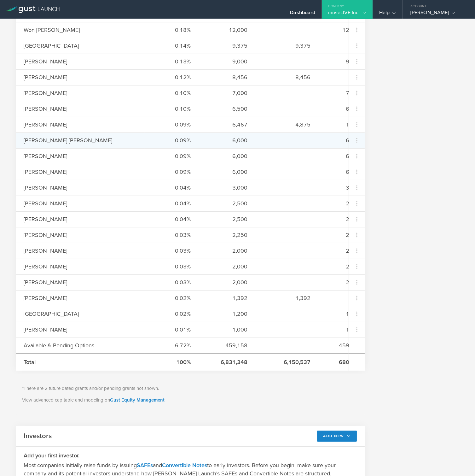 The height and width of the screenshot is (476, 475). Describe the element at coordinates (172, 346) in the screenshot. I see `div: 6.72%` at that location.